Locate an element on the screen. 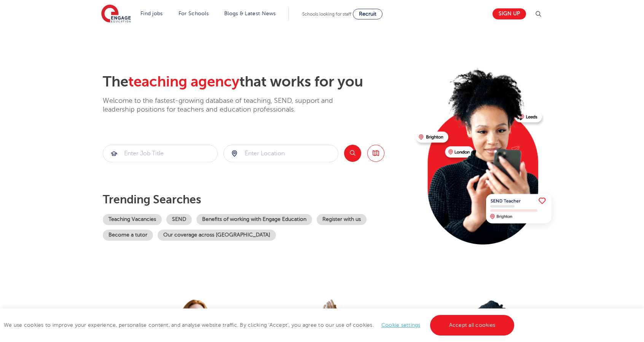  p: Trending searches is located at coordinates (256, 200).